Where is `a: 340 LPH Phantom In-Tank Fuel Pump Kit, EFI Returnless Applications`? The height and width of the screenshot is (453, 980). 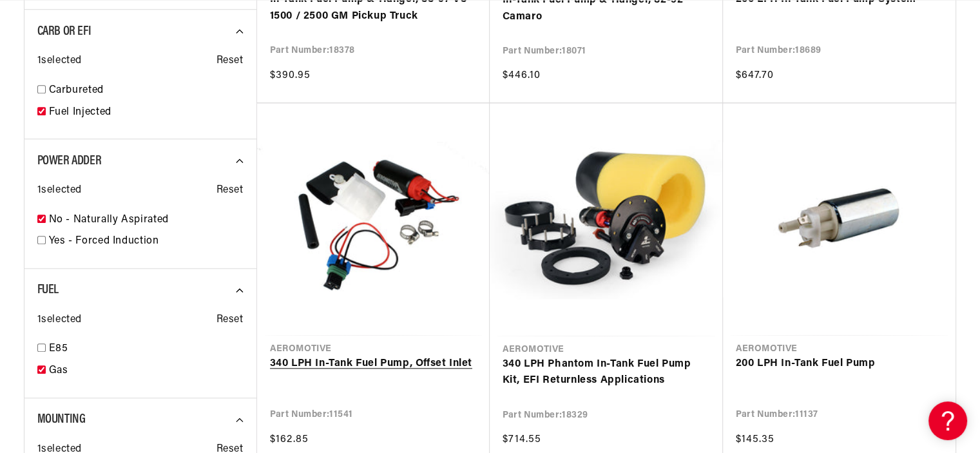
a: 340 LPH Phantom In-Tank Fuel Pump Kit, EFI Returnless Applications is located at coordinates (607, 373).